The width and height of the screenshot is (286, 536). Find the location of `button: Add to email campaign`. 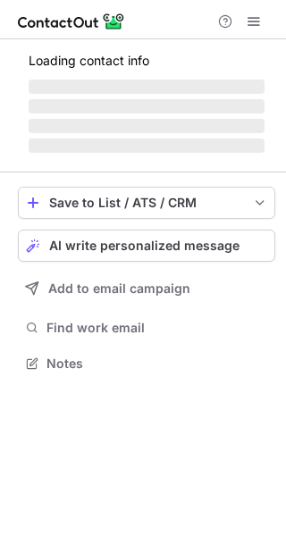

button: Add to email campaign is located at coordinates (147, 289).